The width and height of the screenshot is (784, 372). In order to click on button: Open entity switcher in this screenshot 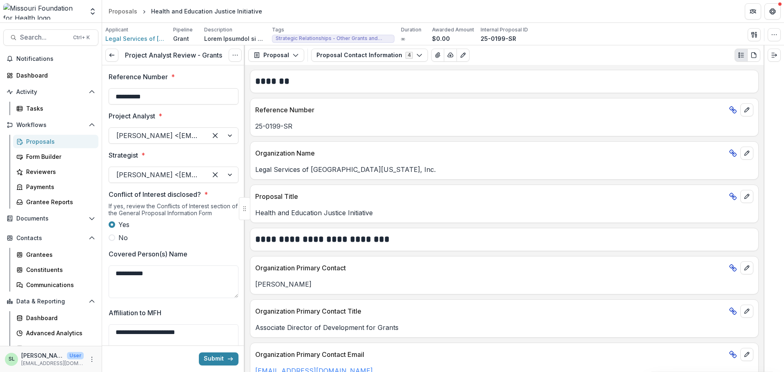, I will do `click(93, 11)`.